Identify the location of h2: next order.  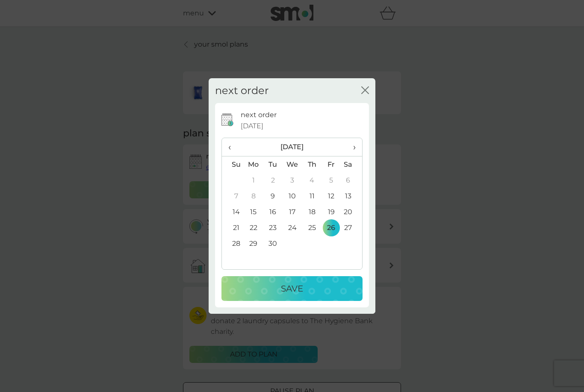
(242, 91).